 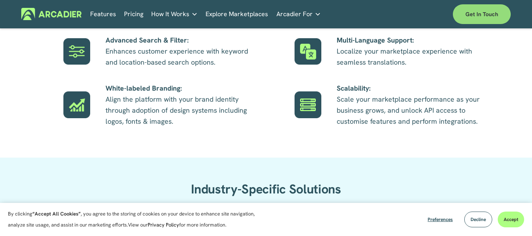 What do you see at coordinates (440, 219) in the screenshot?
I see `span: Preferences` at bounding box center [440, 219].